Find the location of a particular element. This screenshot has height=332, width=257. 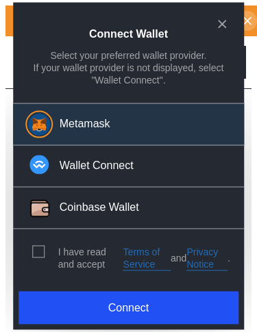

div: Wallet Connect is located at coordinates (97, 166).